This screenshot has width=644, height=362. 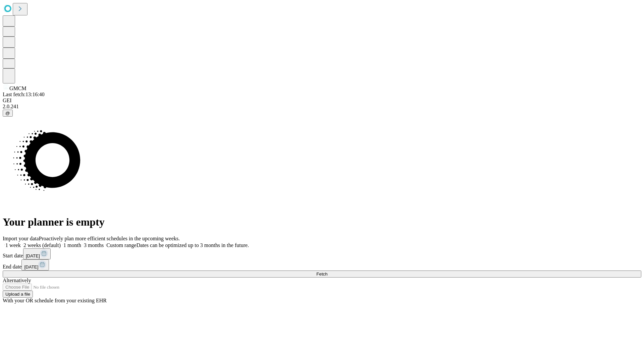 I want to click on span: Import your data, so click(x=21, y=238).